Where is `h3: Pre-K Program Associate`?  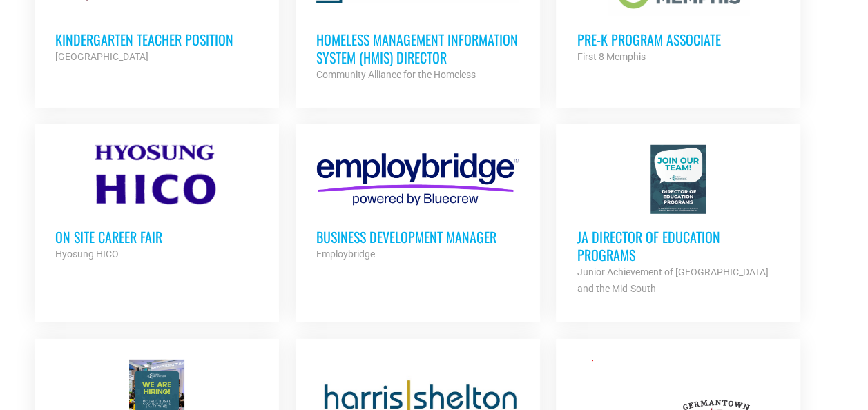
h3: Pre-K Program Associate is located at coordinates (678, 39).